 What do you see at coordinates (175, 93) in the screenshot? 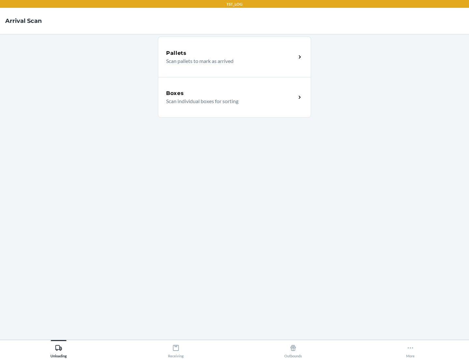
I see `h5: Boxes` at bounding box center [175, 93].